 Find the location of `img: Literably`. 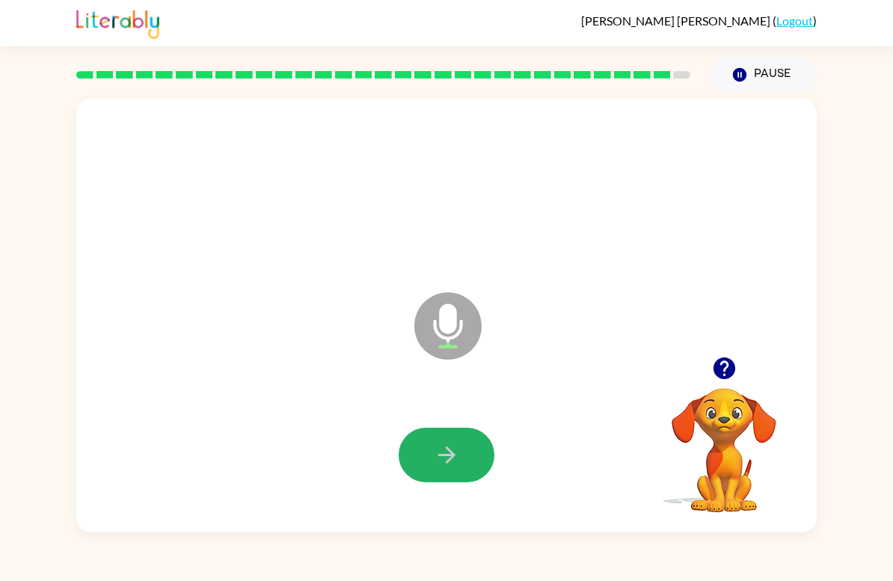

img: Literably is located at coordinates (117, 22).